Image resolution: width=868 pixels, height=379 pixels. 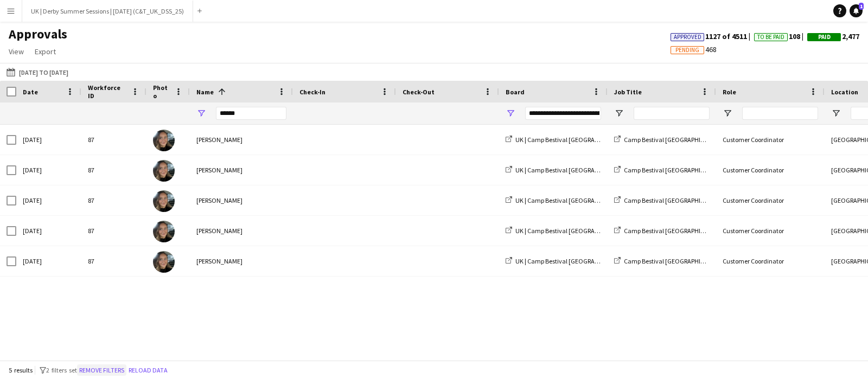 I want to click on button: Reload data, so click(x=148, y=370).